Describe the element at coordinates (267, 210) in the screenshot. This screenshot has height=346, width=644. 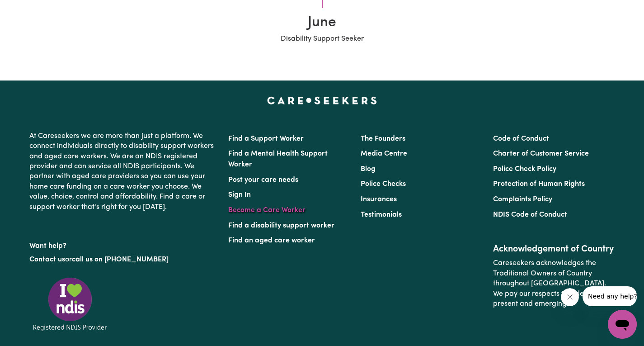
I see `a: Become a Care Worker` at that location.